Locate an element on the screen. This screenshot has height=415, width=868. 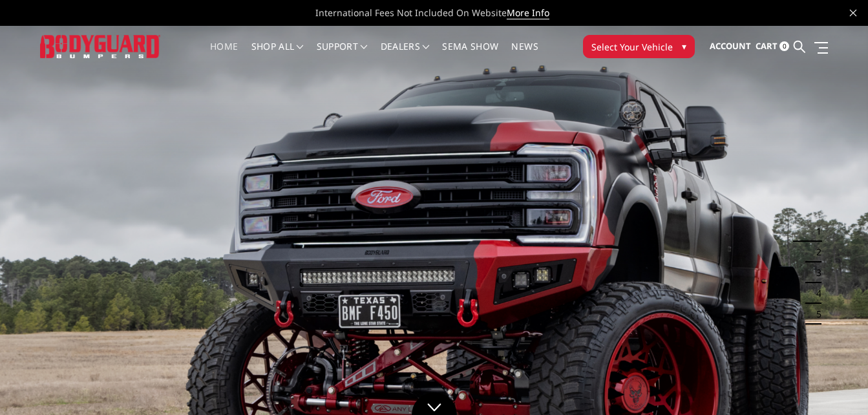
a: News is located at coordinates (524, 55).